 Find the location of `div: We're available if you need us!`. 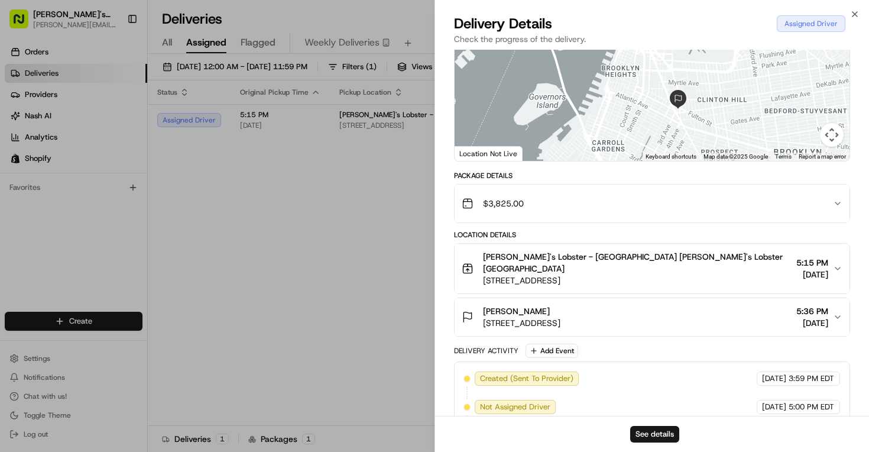

div: We're available if you need us! is located at coordinates (108, 130).